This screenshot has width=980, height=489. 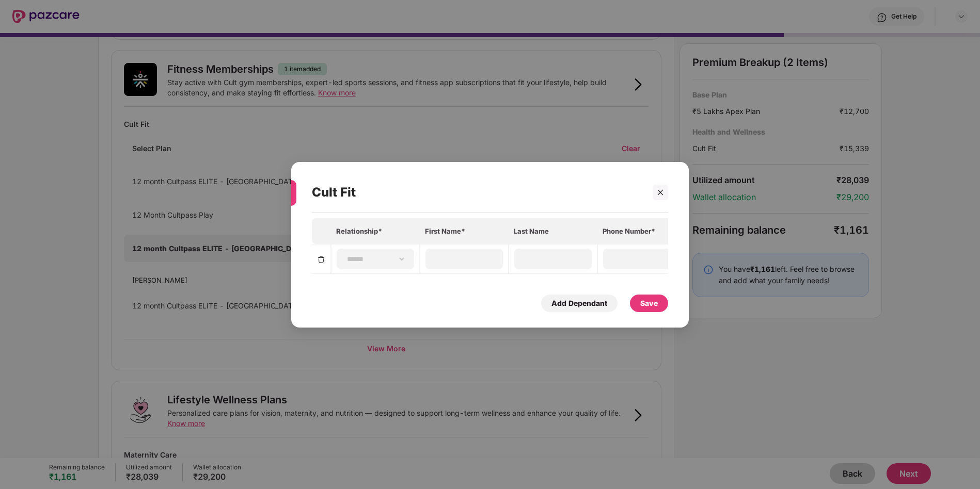 I want to click on div: Save, so click(x=650, y=303).